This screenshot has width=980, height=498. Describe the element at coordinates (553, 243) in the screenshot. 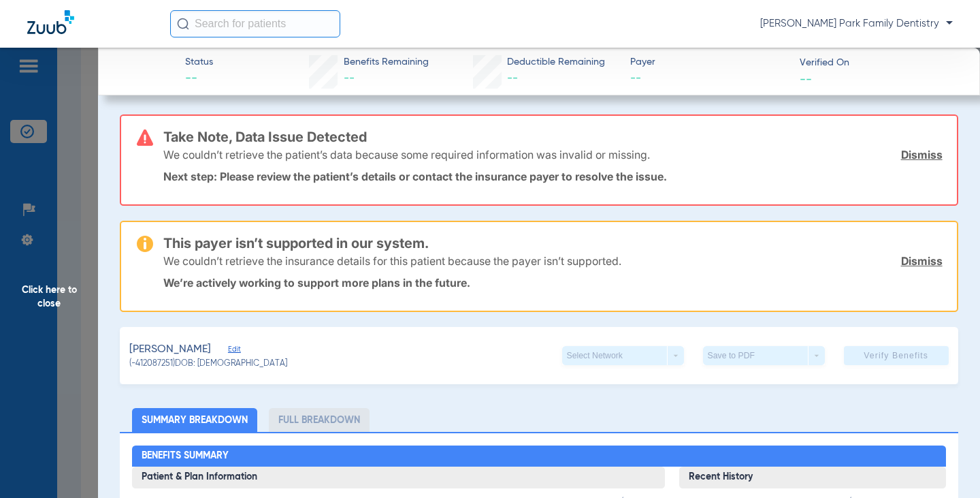

I see `h3: This payer isn’t supported in our system.` at that location.